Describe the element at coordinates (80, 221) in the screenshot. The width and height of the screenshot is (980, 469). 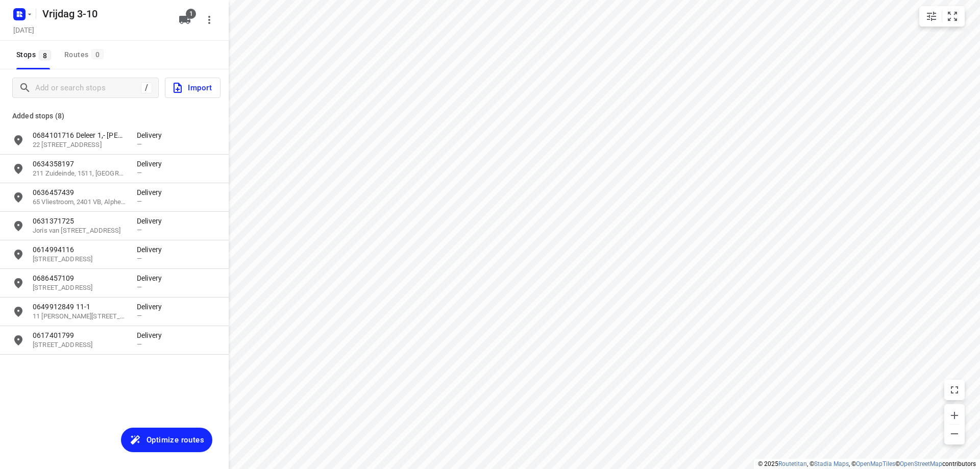
I see `p: 0631371725` at that location.